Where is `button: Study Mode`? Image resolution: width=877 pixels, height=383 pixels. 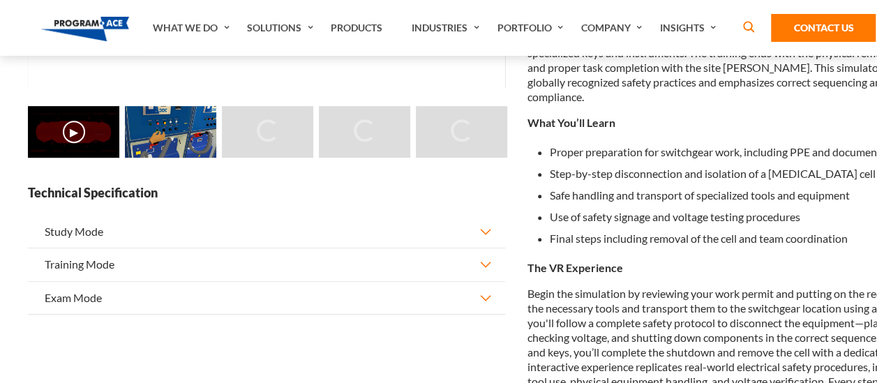
button: Study Mode is located at coordinates (267, 232).